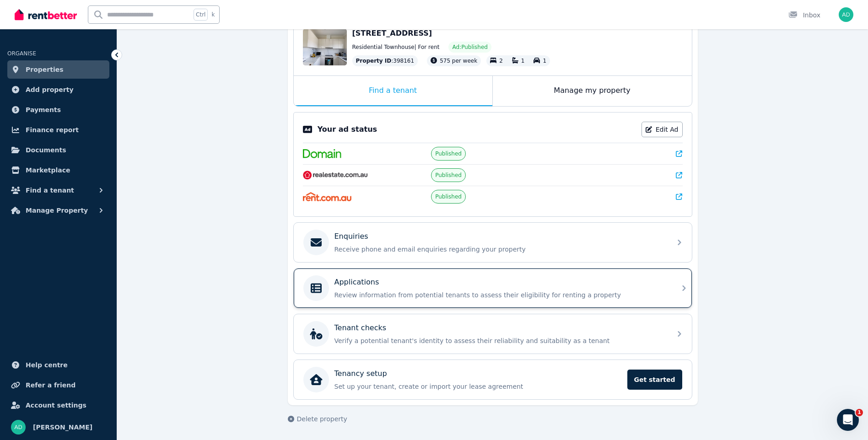 This screenshot has width=868, height=440. Describe the element at coordinates (352, 237) in the screenshot. I see `p: Enquiries` at that location.